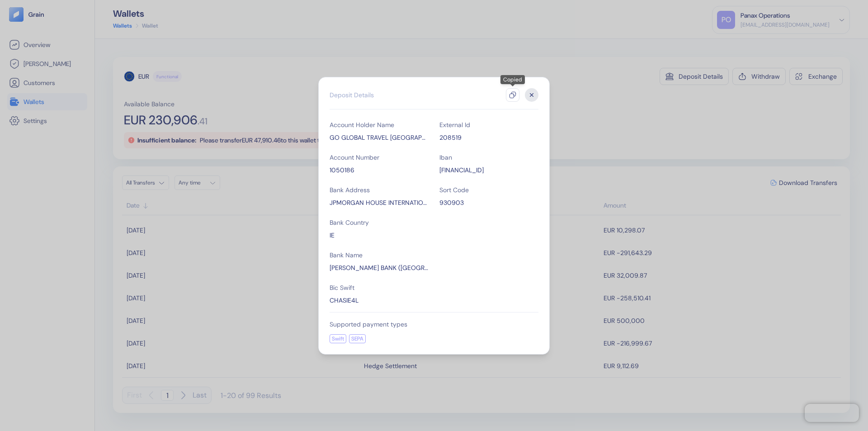 The width and height of the screenshot is (868, 431). Describe the element at coordinates (379, 267) in the screenshot. I see `div: J.P. MORGAN BANK (IRELAND) PLC` at that location.